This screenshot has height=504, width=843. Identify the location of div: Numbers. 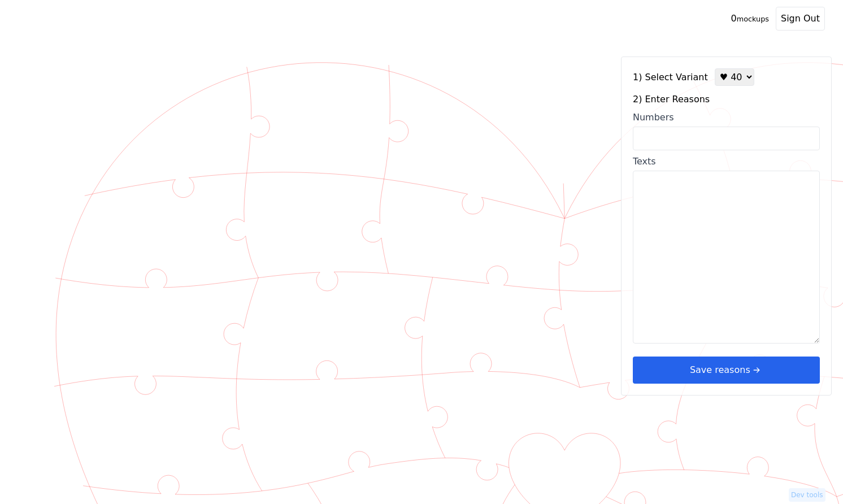
(726, 118).